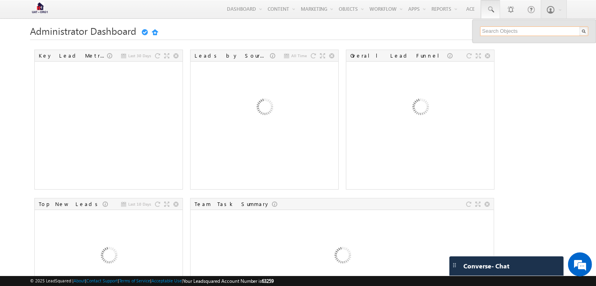  What do you see at coordinates (455, 265) in the screenshot?
I see `img: carter-drag` at bounding box center [455, 265].